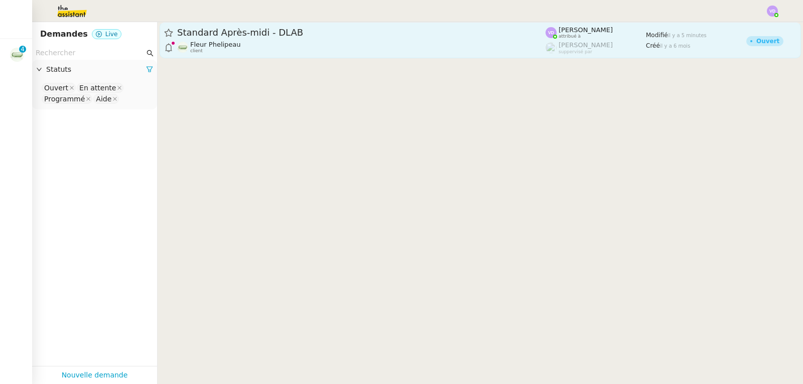  What do you see at coordinates (97, 88) in the screenshot?
I see `div: En attente` at bounding box center [97, 88].